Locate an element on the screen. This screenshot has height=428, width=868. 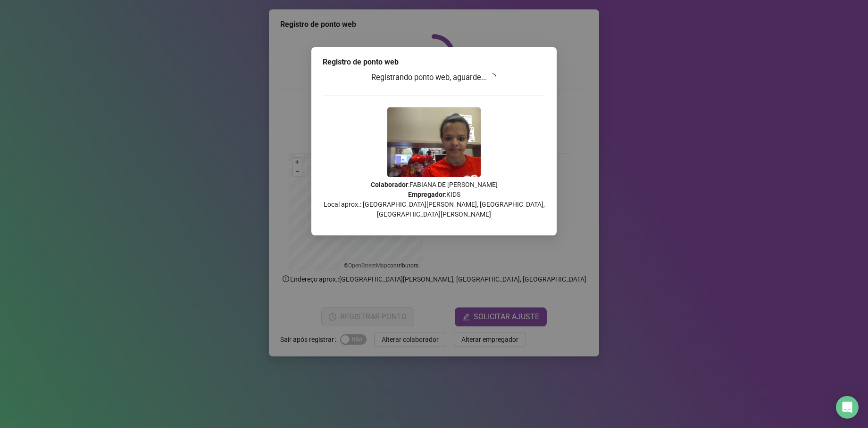
div: Registro de ponto web is located at coordinates (434, 62).